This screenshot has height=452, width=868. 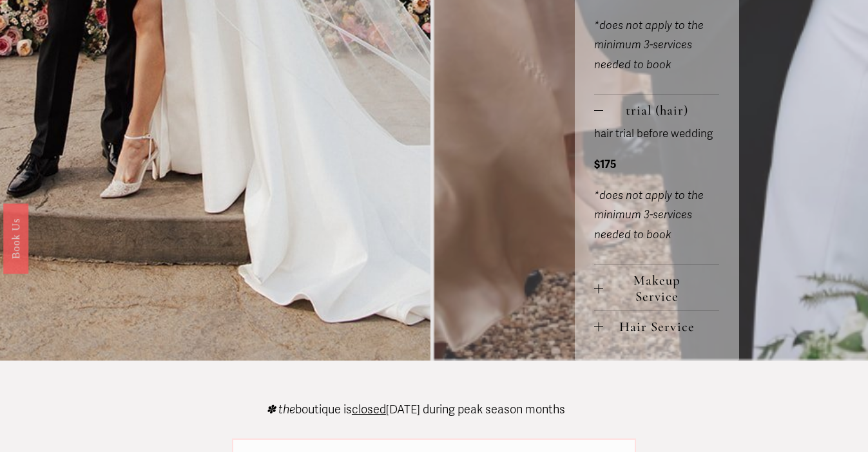 What do you see at coordinates (661, 326) in the screenshot?
I see `span: Hair Service` at bounding box center [661, 326].